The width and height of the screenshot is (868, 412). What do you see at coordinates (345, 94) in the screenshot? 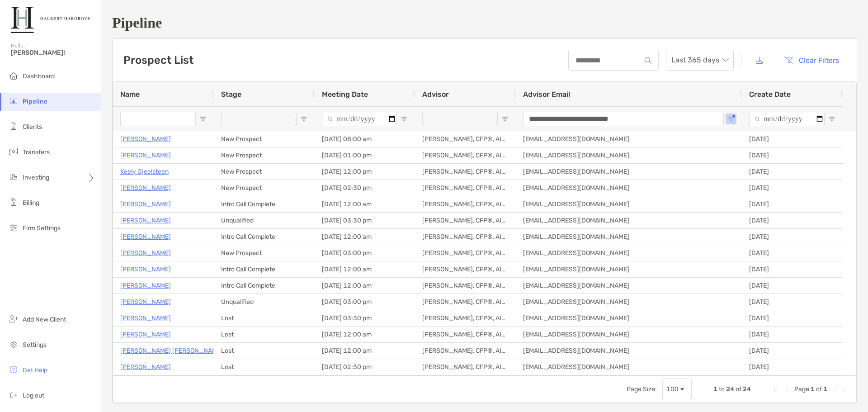
I see `span: Meeting Date` at bounding box center [345, 94].